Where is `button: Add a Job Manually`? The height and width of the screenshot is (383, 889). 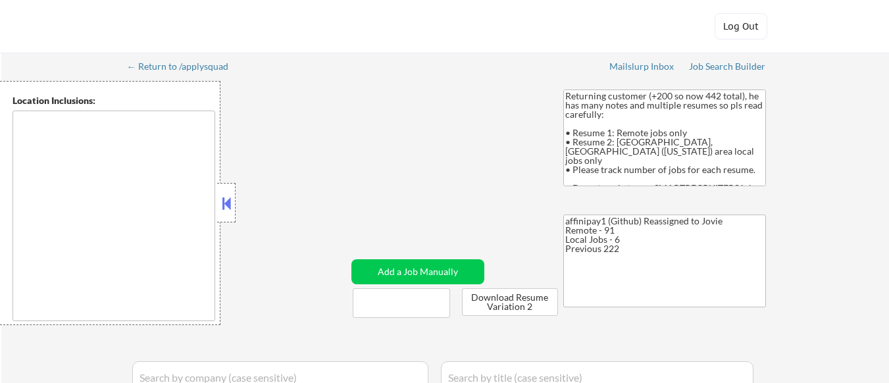 button: Add a Job Manually is located at coordinates (418, 272).